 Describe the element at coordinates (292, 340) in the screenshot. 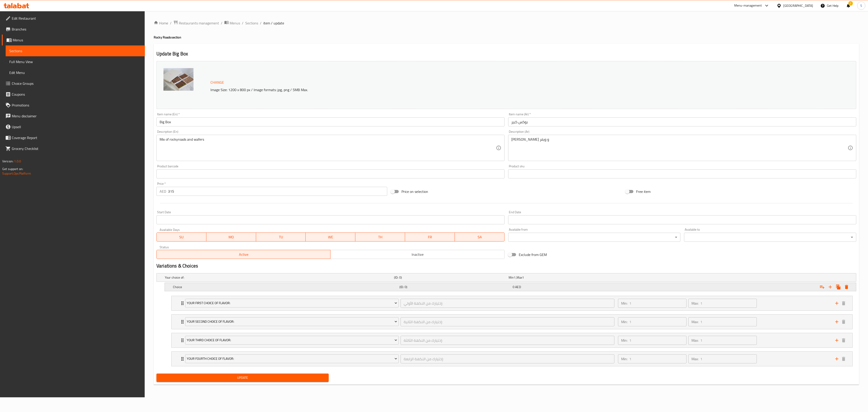

I see `button: Your Third Choice Of Flavor:` at that location.